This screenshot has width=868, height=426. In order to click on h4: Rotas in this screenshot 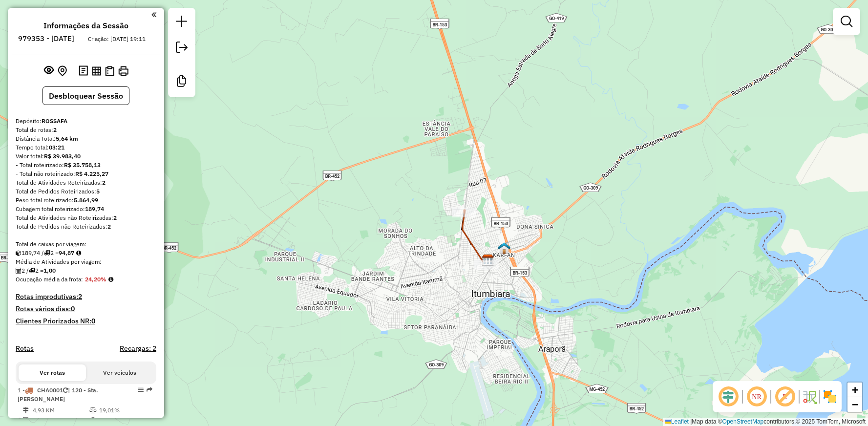, I will do `click(24, 348)`.